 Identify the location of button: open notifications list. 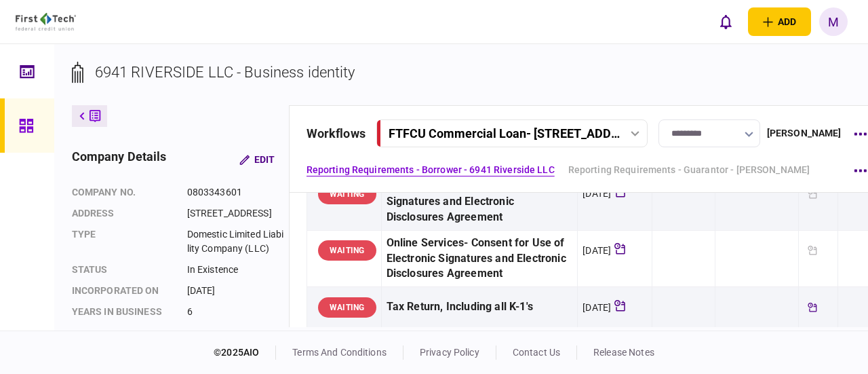
(726, 22).